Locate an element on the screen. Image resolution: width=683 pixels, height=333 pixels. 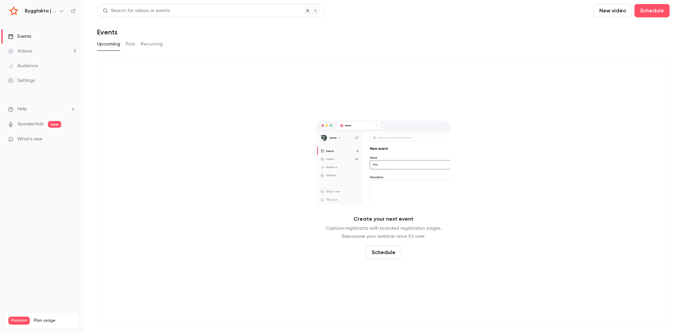
button: New video is located at coordinates (613, 11).